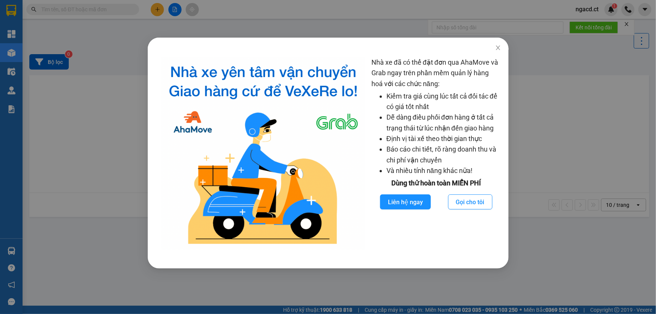  I want to click on div: Nhà xe đã có thể đặt đơn qua AhaMove và Grab ngay trên phần mềm quản lý hàng hoá với các chức năng:, so click(436, 153).